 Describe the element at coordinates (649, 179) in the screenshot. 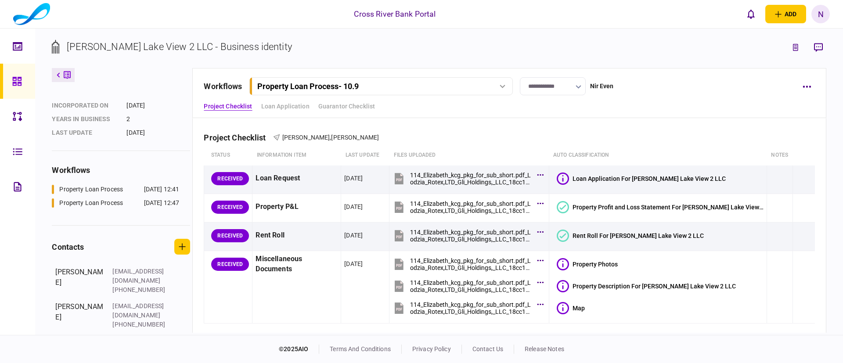

I see `div: Loan Application For Elizabeth Lake View 2 LLC` at that location.